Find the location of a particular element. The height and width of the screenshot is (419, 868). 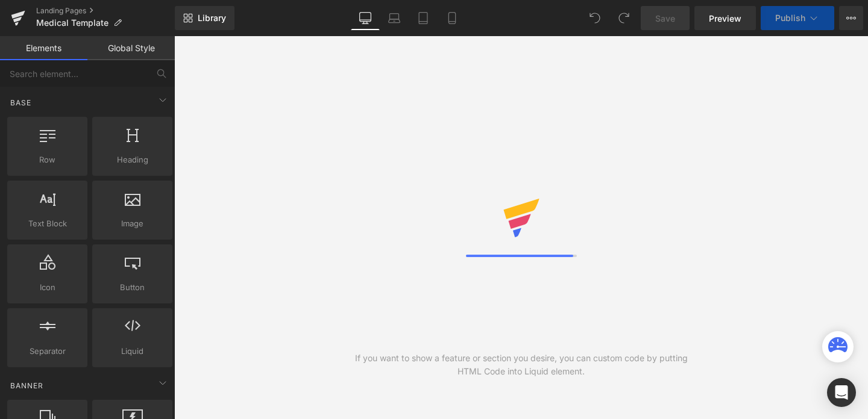

span: Publish is located at coordinates (790, 18).